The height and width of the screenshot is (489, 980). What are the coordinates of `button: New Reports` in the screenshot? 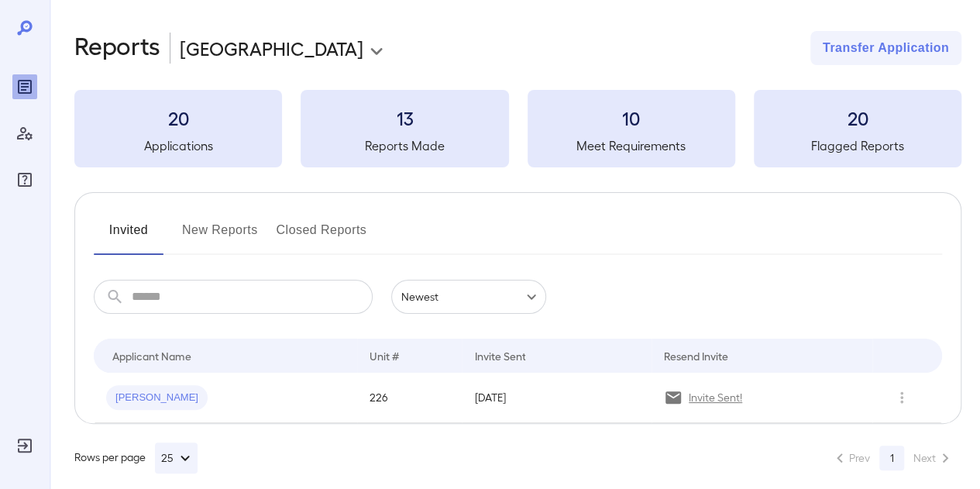 It's located at (220, 237).